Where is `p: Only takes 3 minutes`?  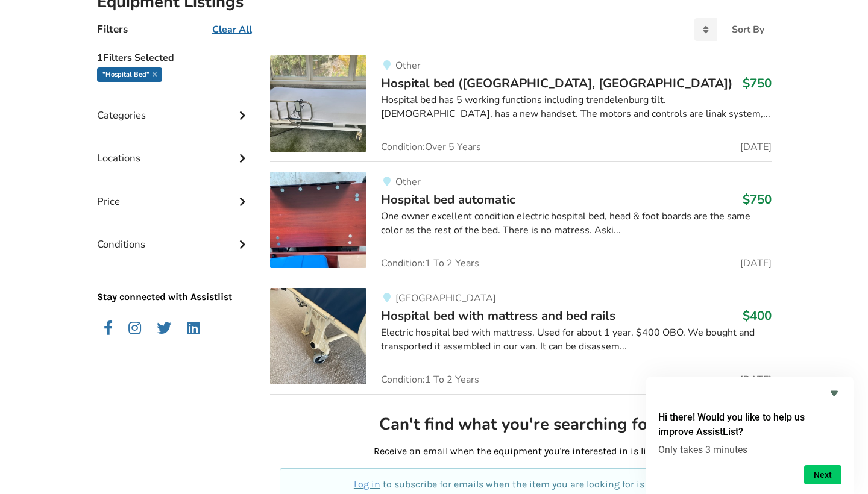
p: Only takes 3 minutes is located at coordinates (750, 450).